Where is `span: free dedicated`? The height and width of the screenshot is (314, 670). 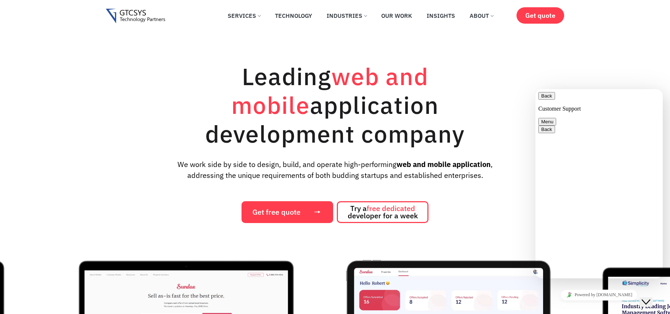
span: free dedicated is located at coordinates (390, 208).